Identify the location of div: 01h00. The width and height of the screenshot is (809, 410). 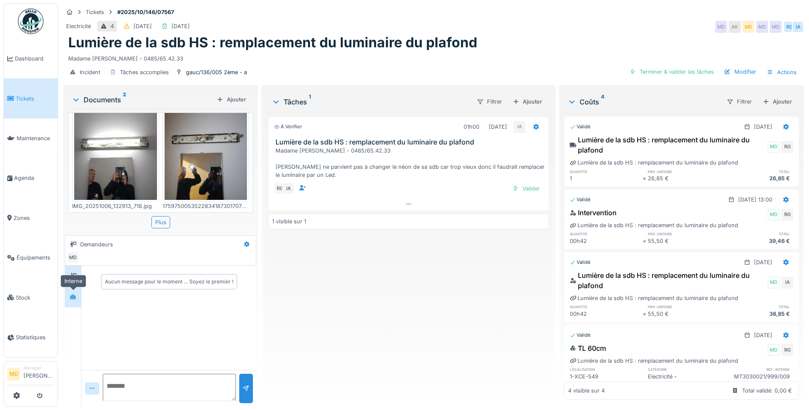
(471, 127).